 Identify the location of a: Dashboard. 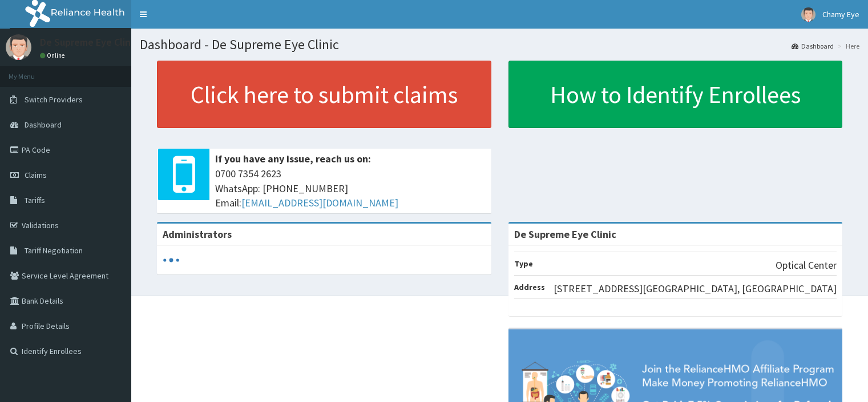
(813, 45).